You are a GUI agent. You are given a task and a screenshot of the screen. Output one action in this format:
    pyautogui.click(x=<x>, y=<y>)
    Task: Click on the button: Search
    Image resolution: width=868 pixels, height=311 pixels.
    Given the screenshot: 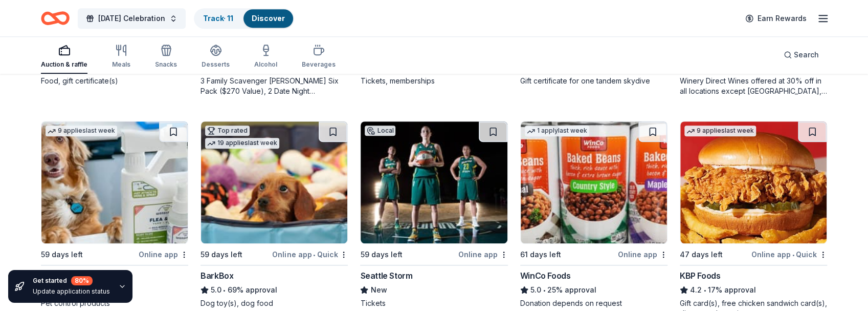 What is the action you would take?
    pyautogui.click(x=801, y=55)
    